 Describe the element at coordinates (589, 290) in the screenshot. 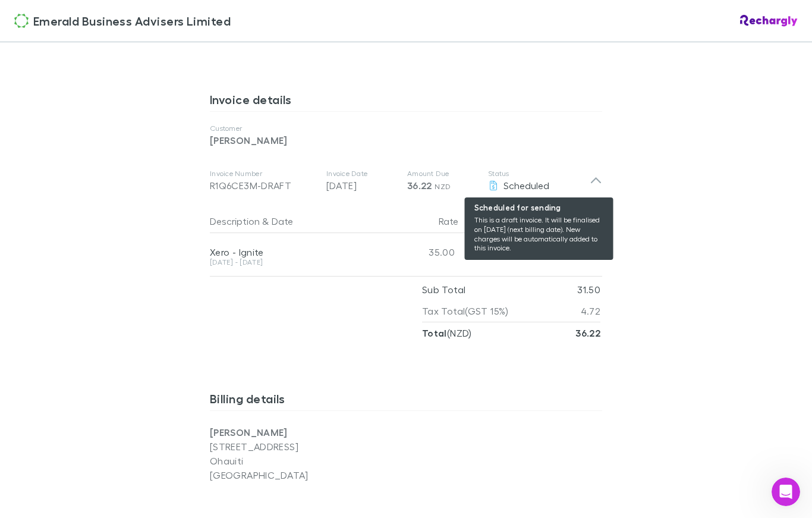

I see `p: 31.50` at that location.